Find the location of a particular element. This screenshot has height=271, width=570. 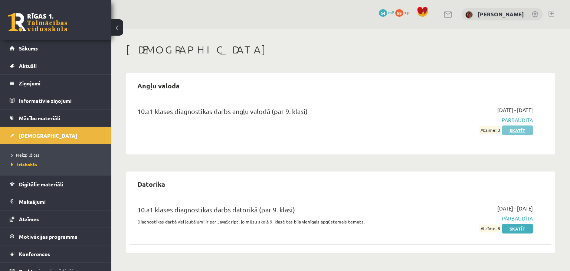

a: Informatīvie ziņojumi is located at coordinates (56, 101).